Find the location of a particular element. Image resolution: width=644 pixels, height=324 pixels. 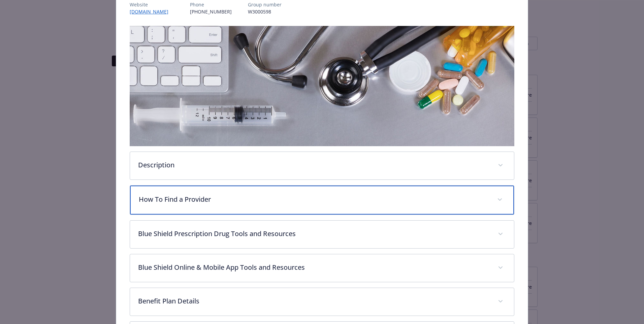

p: W3000598 is located at coordinates (265, 11).